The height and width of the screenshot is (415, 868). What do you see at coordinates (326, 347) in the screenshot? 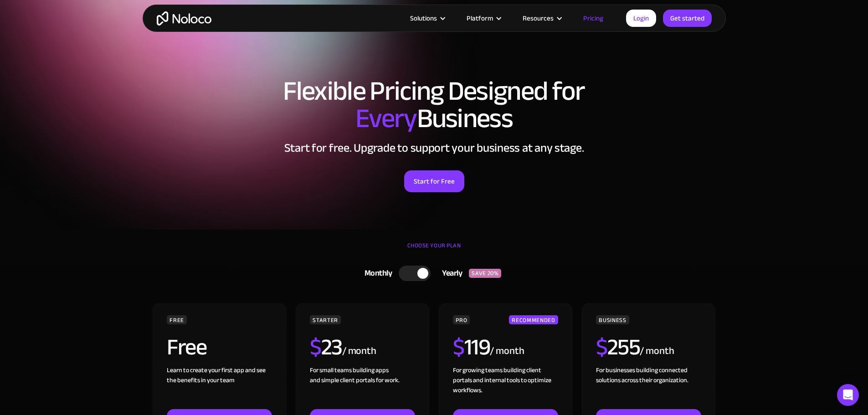
I see `h2: 23` at bounding box center [326, 347].